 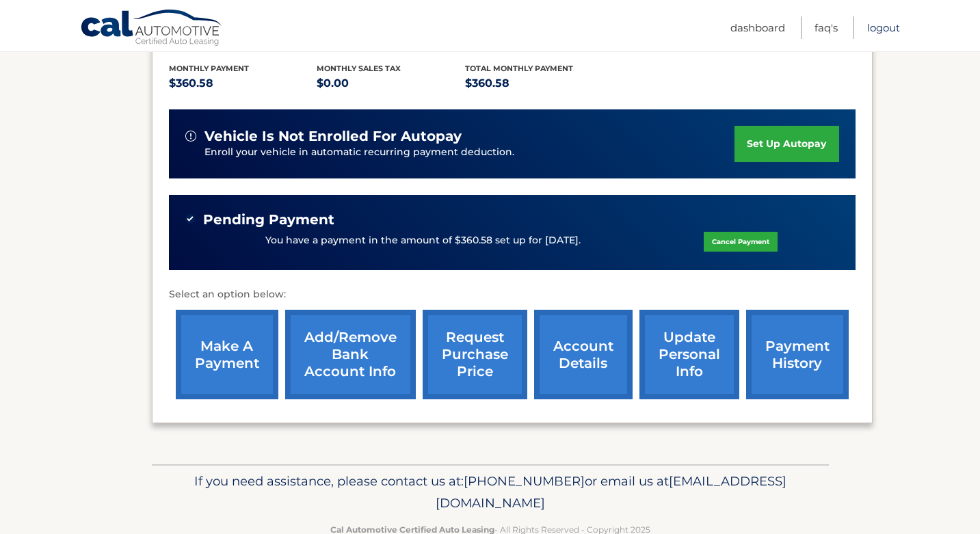 What do you see at coordinates (208, 68) in the screenshot?
I see `span: Monthly Payment` at bounding box center [208, 68].